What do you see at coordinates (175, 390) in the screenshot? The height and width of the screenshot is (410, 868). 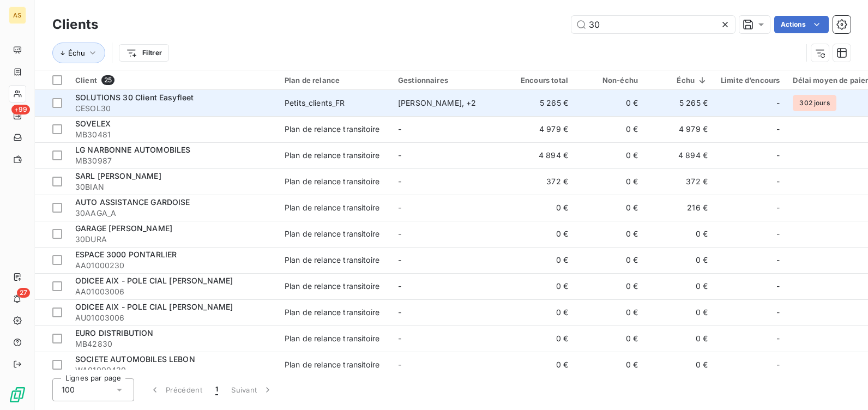 I see `button: Précédent` at bounding box center [175, 390].